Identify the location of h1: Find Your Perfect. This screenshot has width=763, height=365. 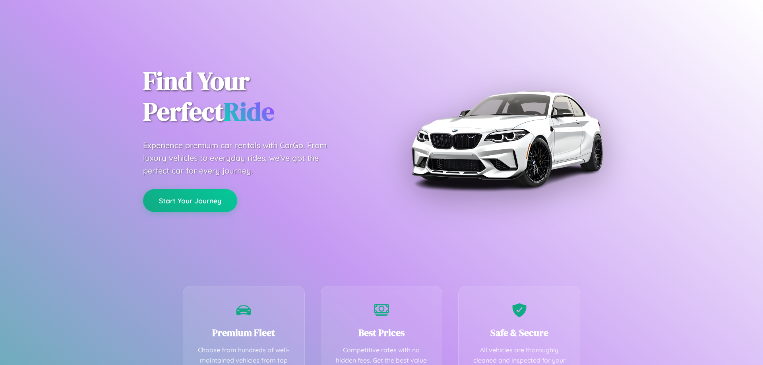
(256, 97).